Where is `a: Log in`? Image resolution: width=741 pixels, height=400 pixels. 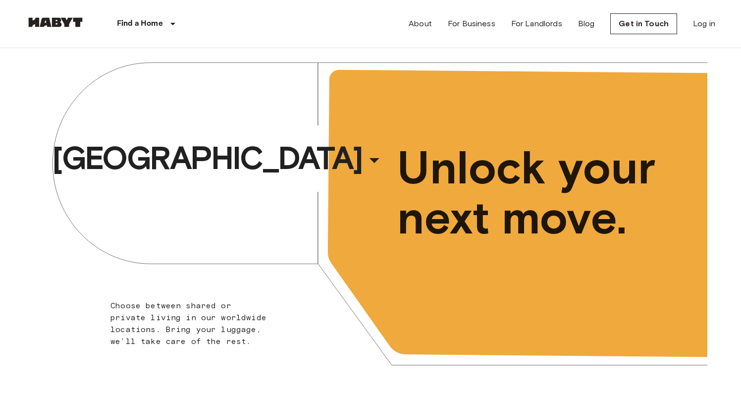
a: Log in is located at coordinates (704, 24).